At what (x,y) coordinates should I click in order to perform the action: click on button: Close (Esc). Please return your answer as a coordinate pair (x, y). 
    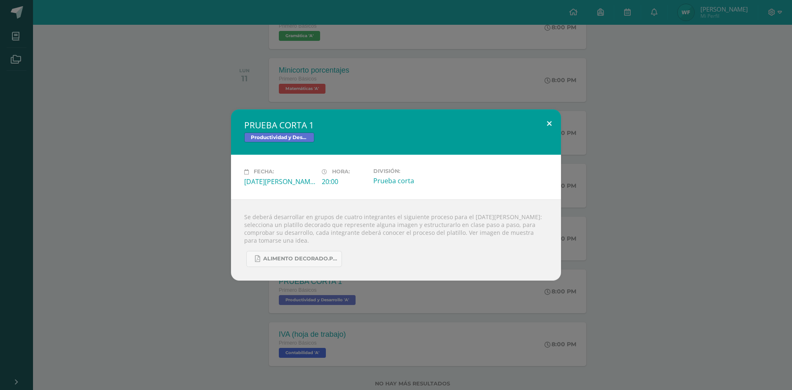
    Looking at the image, I should click on (549, 123).